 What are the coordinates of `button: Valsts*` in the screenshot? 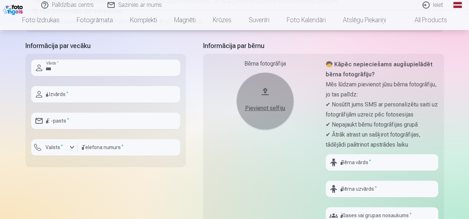 It's located at (54, 147).